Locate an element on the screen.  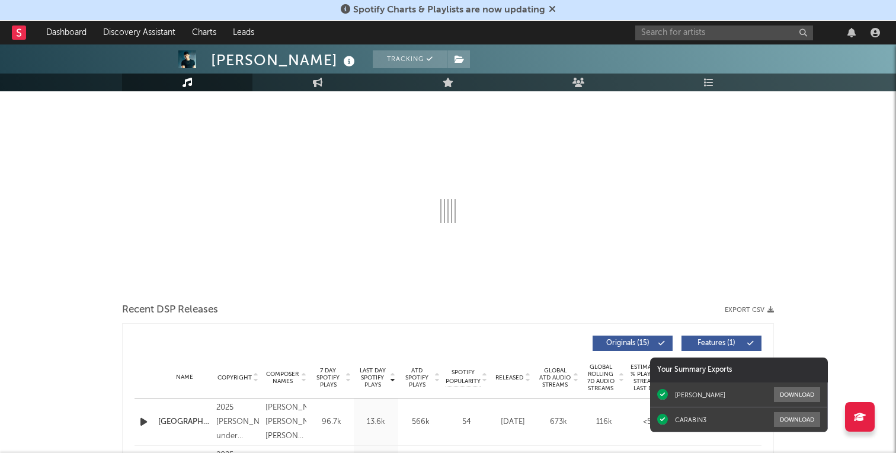
span: Originals ( 15 ) is located at coordinates (628, 343).